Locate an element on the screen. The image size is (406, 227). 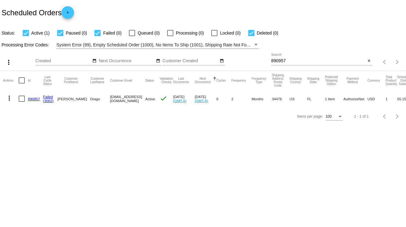
mat-cell: 2 is located at coordinates (242, 99).